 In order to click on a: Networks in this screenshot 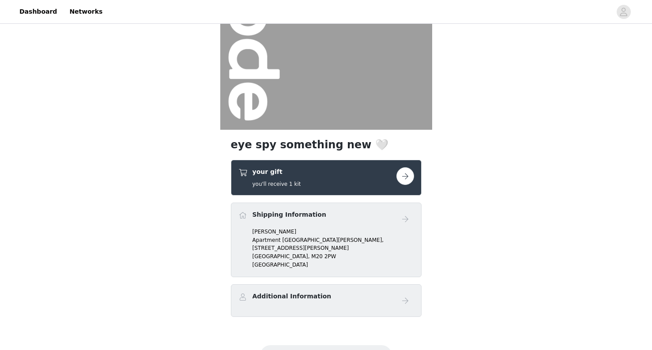, I will do `click(86, 11)`.